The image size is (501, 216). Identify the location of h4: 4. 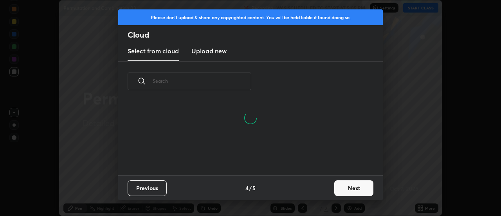
(247, 187).